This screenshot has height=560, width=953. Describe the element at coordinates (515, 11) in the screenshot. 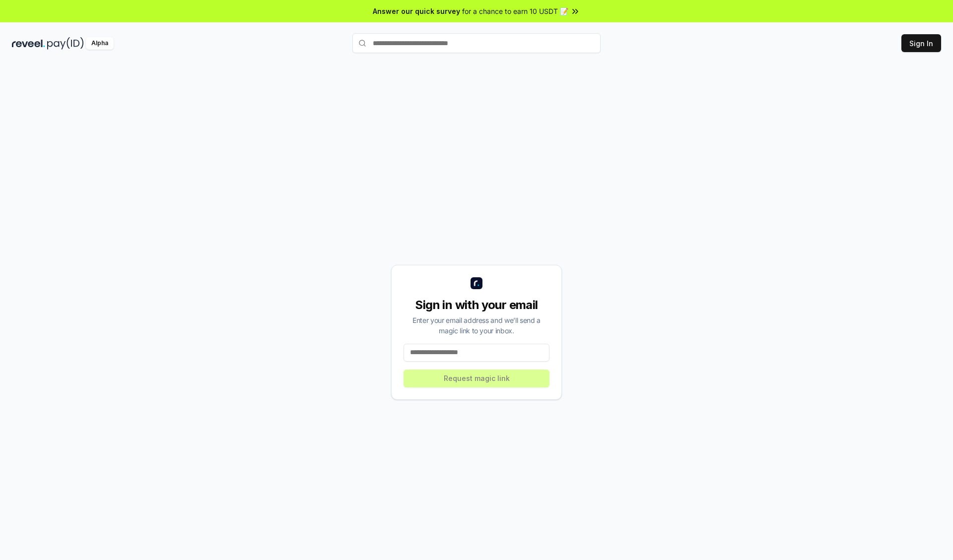

I see `span: for a chance to earn 10 USDT 📝` at that location.